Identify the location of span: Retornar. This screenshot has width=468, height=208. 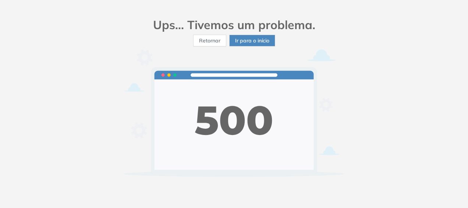
(210, 41).